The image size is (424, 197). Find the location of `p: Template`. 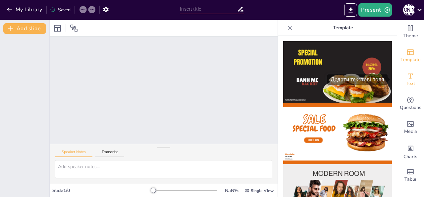

p: Template is located at coordinates (343, 28).